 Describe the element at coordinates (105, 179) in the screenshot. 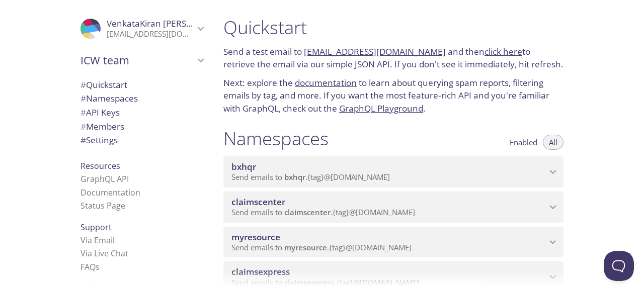

I see `a: GraphQL API` at that location.